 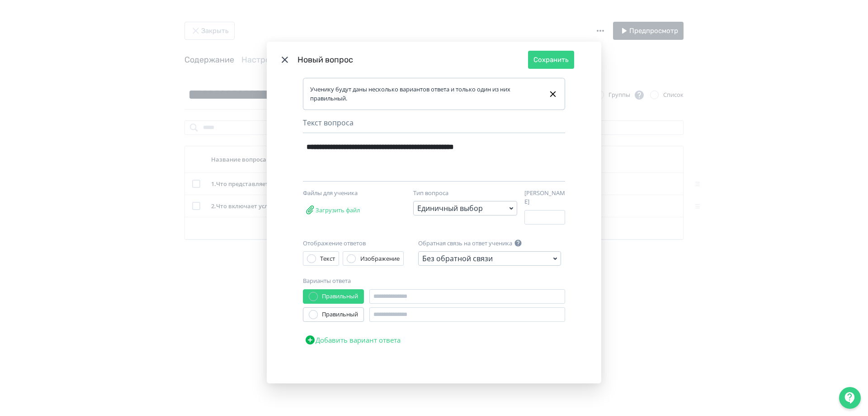 What do you see at coordinates (425, 94) in the screenshot?
I see `div: Ученику будут даны несколько вариантов ответа и только один из них правильный.` at bounding box center [425, 94].